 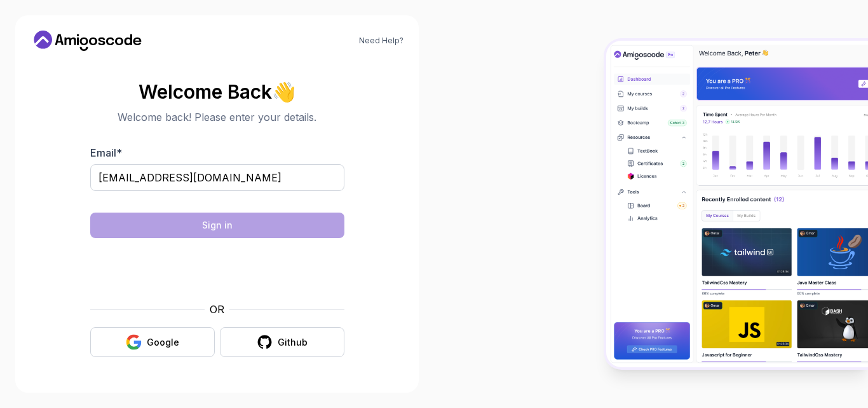 I want to click on img: Amigoscode Dashboard, so click(x=737, y=203).